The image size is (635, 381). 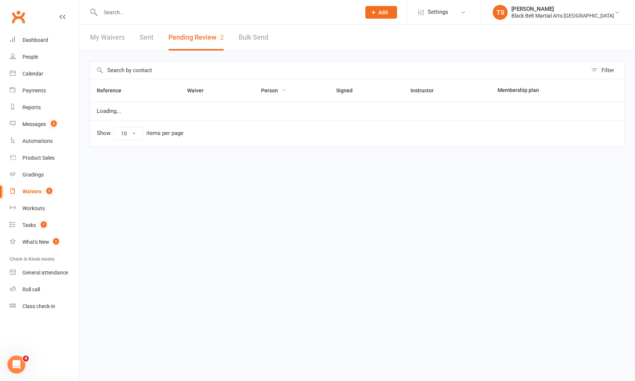 I want to click on a: What's New1, so click(x=44, y=242).